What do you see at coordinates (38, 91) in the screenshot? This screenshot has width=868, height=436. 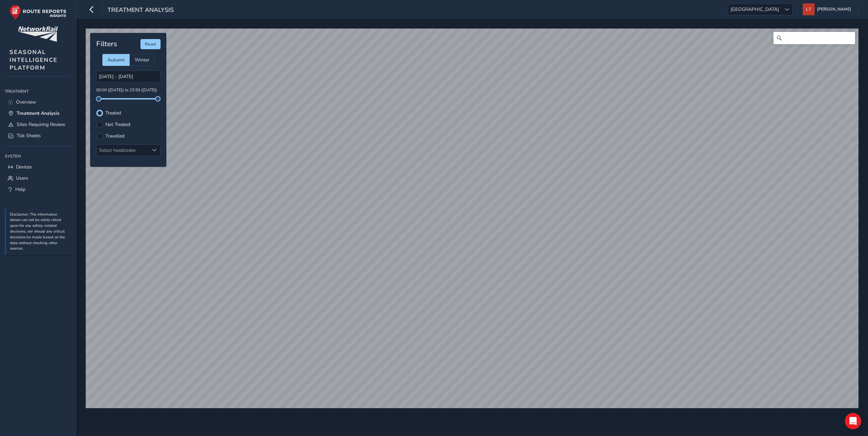 I see `div: Treatment` at bounding box center [38, 91].